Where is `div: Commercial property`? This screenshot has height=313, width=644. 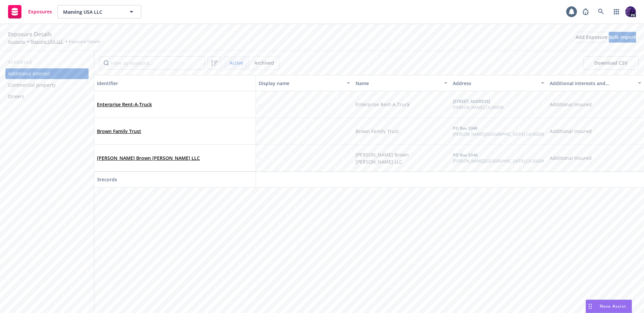 div: Commercial property is located at coordinates (32, 85).